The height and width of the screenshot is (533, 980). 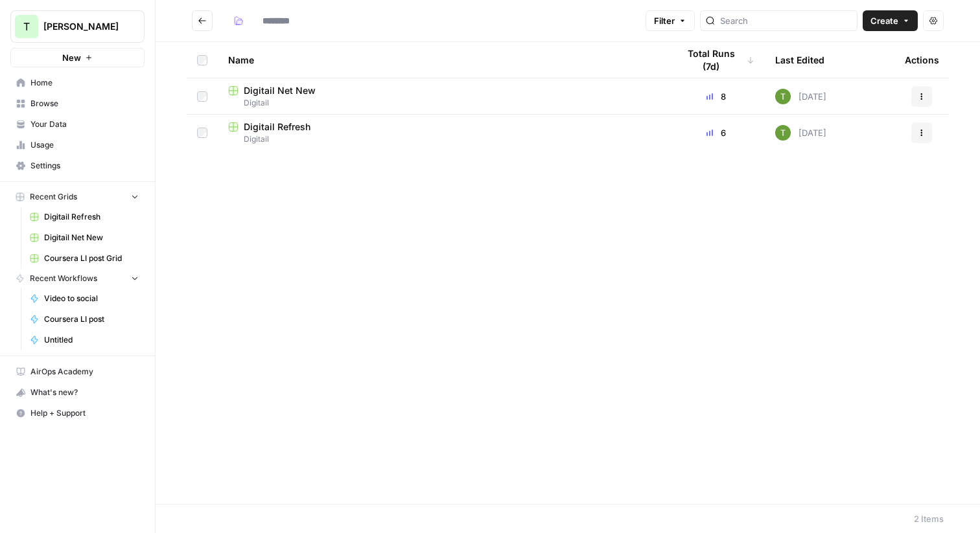 I want to click on a: Coursera LI post, so click(x=84, y=319).